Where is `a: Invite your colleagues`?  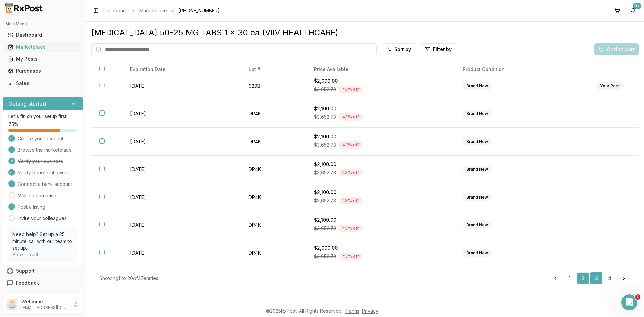
a: Invite your colleagues is located at coordinates (42, 219).